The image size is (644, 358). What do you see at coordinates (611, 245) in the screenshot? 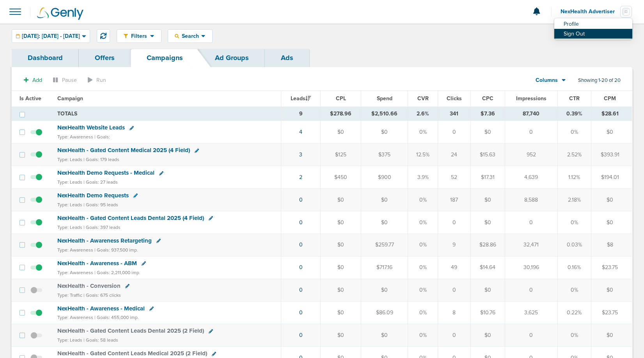
I see `td: $8` at bounding box center [611, 245].